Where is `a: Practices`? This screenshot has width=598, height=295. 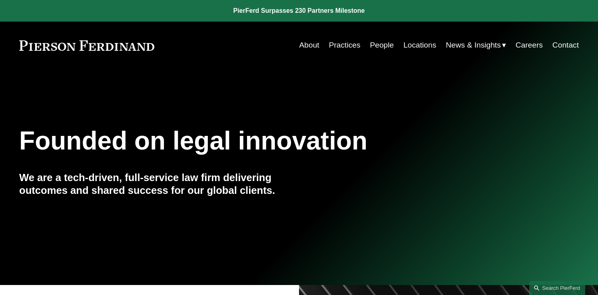
a: Practices is located at coordinates (345, 45).